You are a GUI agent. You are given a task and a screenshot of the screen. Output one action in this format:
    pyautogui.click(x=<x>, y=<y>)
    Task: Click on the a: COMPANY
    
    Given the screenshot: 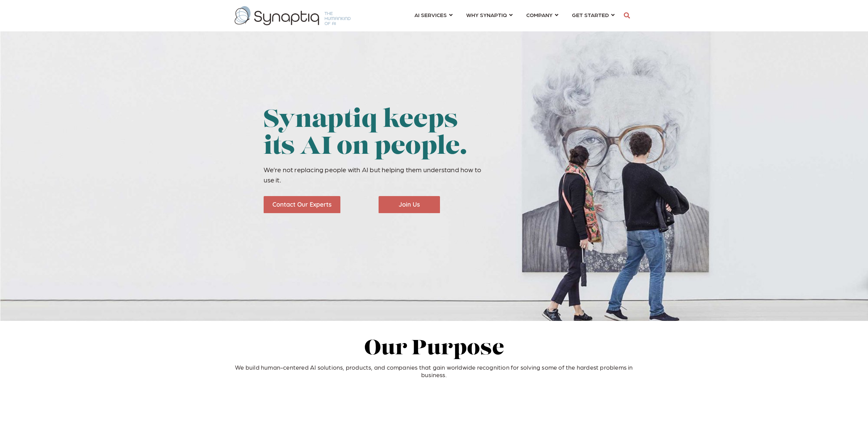 What is the action you would take?
    pyautogui.click(x=542, y=15)
    